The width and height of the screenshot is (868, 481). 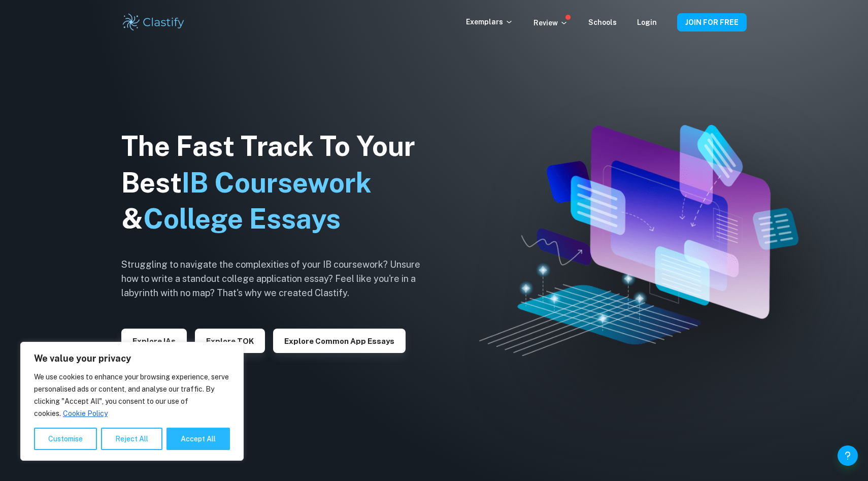 What do you see at coordinates (647, 22) in the screenshot?
I see `a: Login` at bounding box center [647, 22].